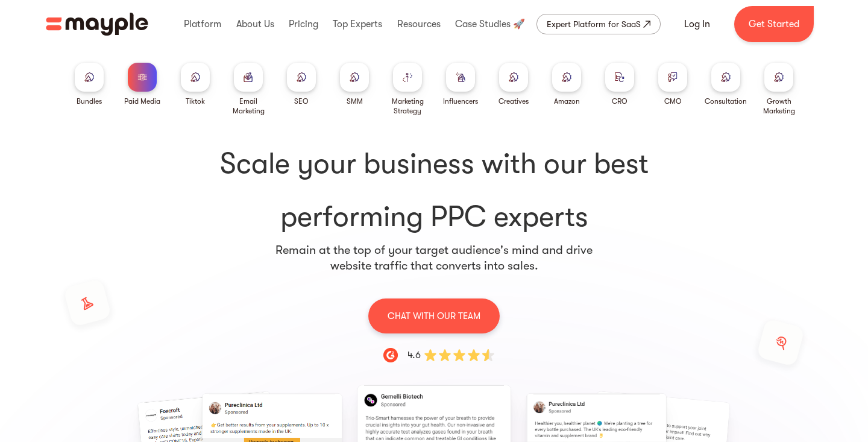  I want to click on a: Creatives, so click(513, 85).